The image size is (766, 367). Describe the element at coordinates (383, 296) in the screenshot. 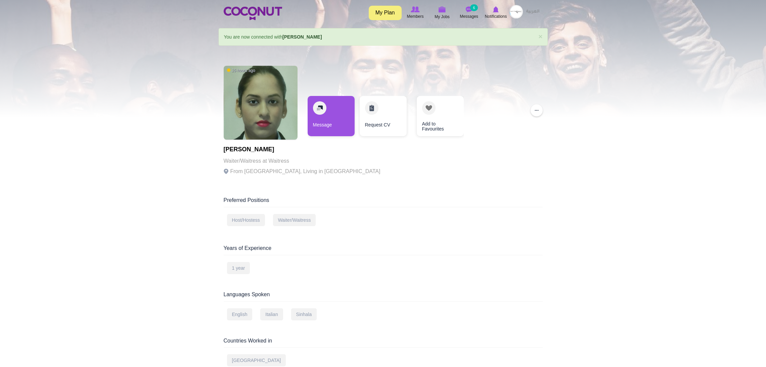

I see `div: Languages Spoken` at that location.